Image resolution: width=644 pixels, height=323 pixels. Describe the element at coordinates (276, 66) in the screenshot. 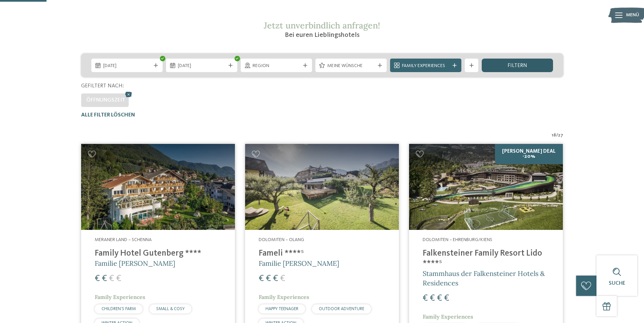

I see `span: Region` at that location.